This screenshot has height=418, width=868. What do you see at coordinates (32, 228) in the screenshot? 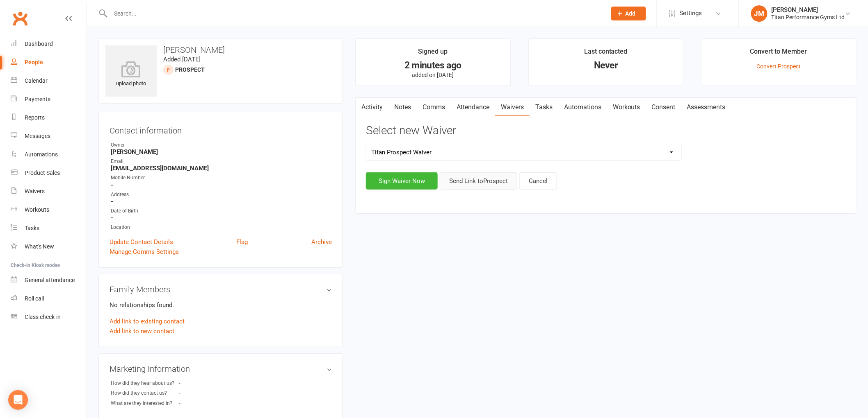
I see `div: Tasks` at bounding box center [32, 228].